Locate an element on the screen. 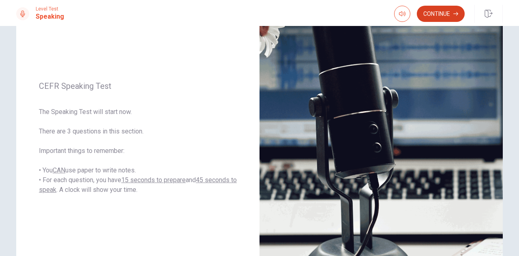 Image resolution: width=519 pixels, height=256 pixels. span: The Speaking Test will start now. There are 3 questions in this section. Important things to reme... is located at coordinates (138, 151).